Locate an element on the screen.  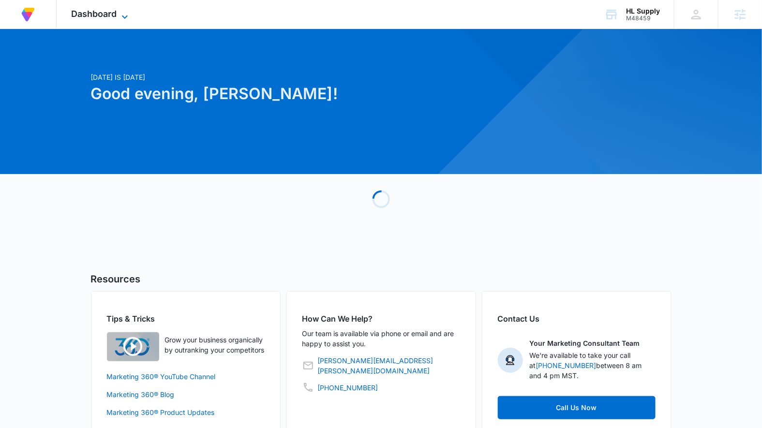
a: Call Us Now is located at coordinates (577, 408).